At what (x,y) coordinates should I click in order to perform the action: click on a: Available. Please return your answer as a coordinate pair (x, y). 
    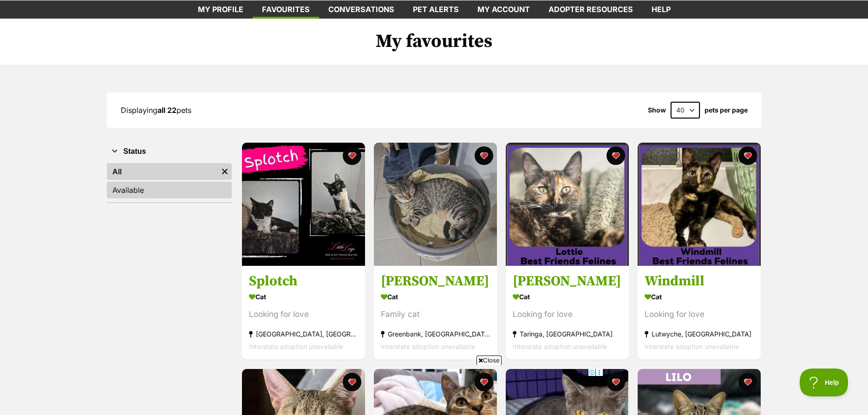
    Looking at the image, I should click on (169, 190).